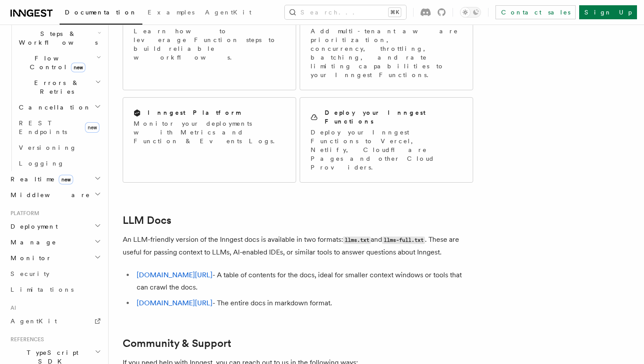  I want to click on button: Middleware, so click(55, 195).